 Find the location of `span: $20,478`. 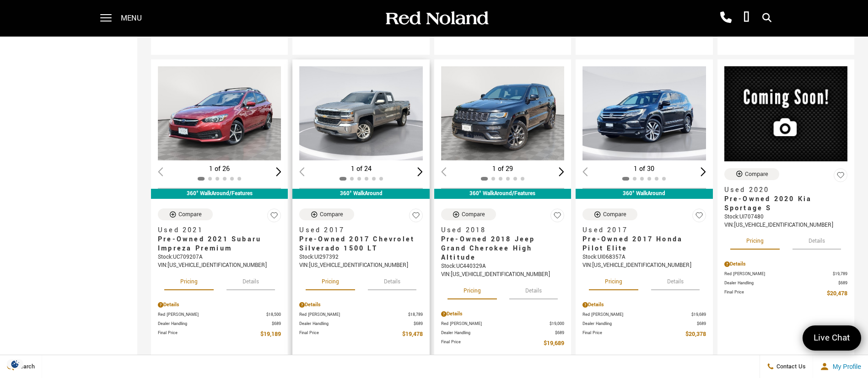

span: $20,478 is located at coordinates (837, 294).